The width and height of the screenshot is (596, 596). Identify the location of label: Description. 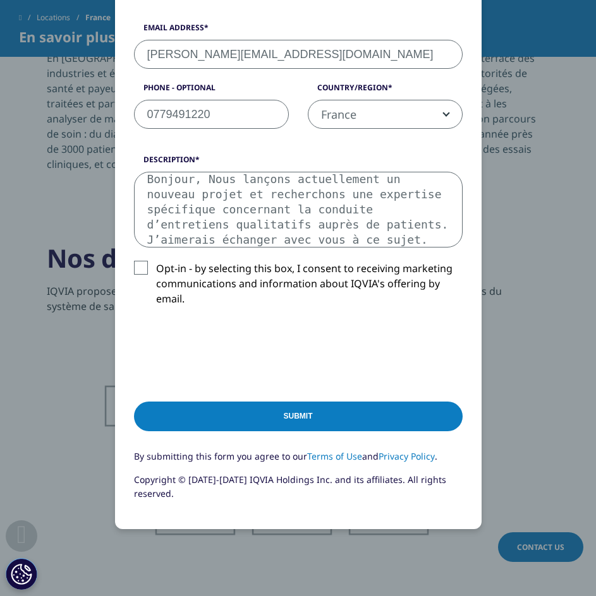
(298, 163).